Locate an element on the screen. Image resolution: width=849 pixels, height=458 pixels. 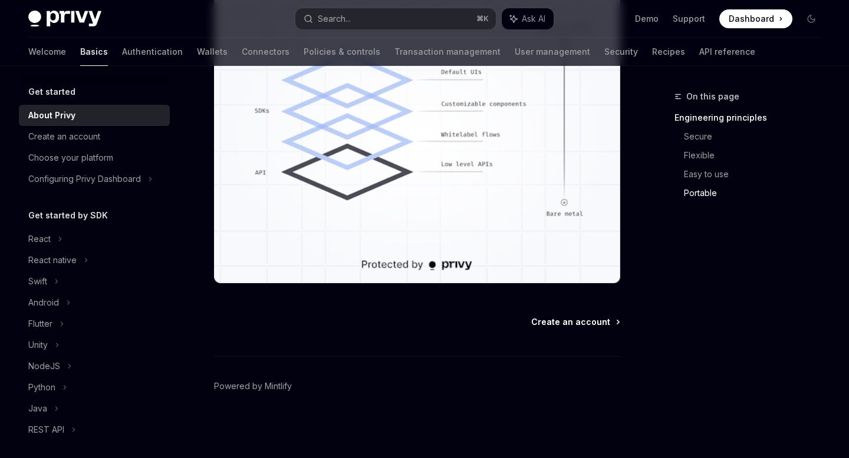
div: Flutter is located at coordinates (40, 324).